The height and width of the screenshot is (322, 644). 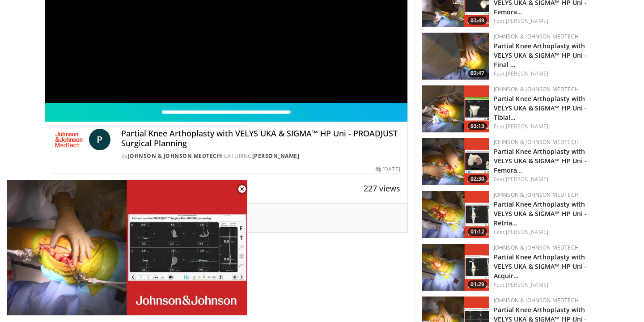 What do you see at coordinates (242, 189) in the screenshot?
I see `button: Close` at bounding box center [242, 189].